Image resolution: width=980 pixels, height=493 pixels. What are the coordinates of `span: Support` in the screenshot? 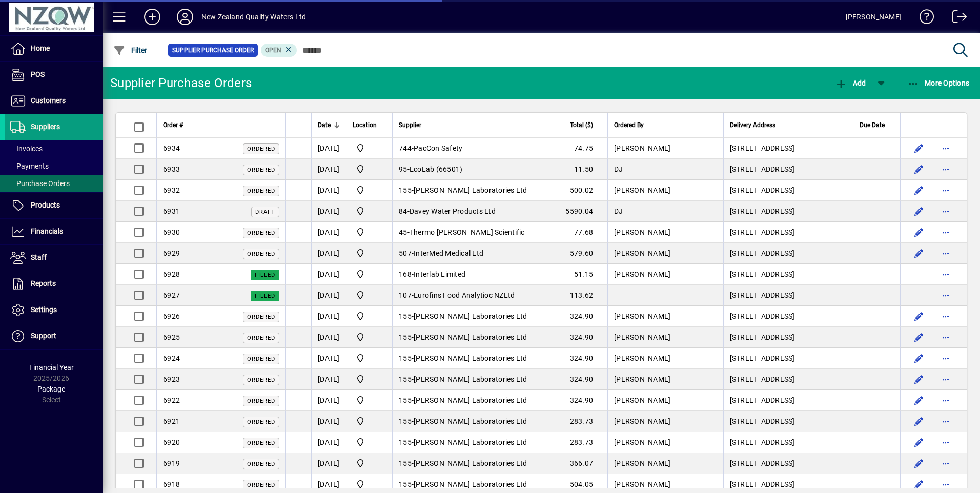 It's located at (43, 336).